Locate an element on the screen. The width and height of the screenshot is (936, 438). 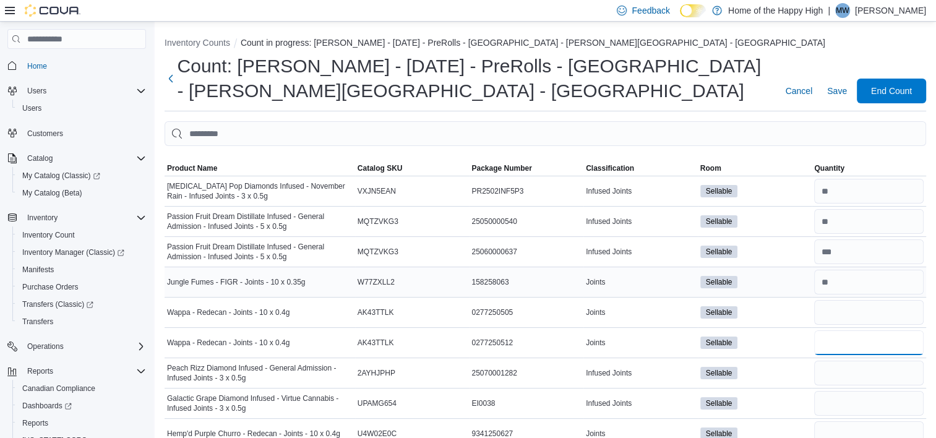
span: UPAMG654 is located at coordinates (377, 403).